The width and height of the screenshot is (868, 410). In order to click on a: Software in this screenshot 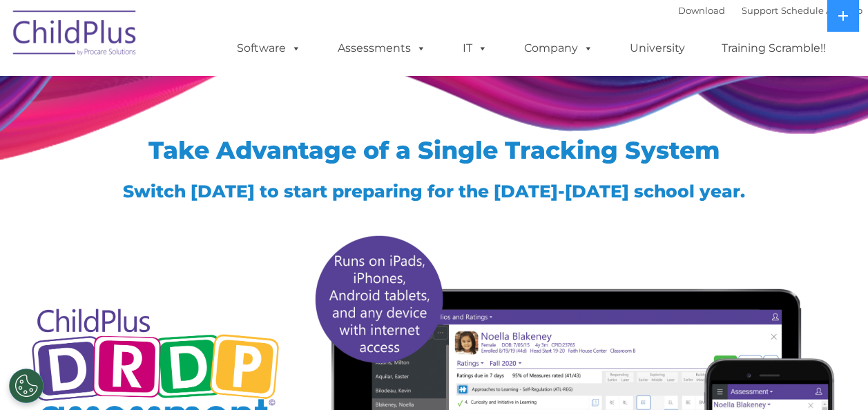, I will do `click(269, 48)`.